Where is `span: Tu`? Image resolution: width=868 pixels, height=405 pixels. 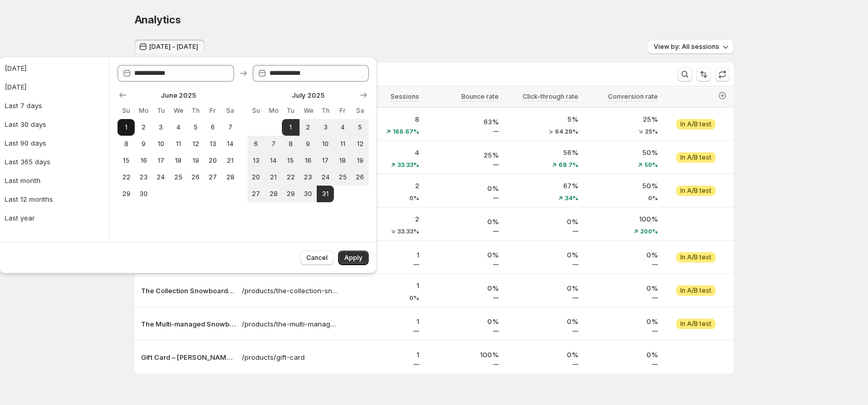
span: Tu is located at coordinates (291, 111).